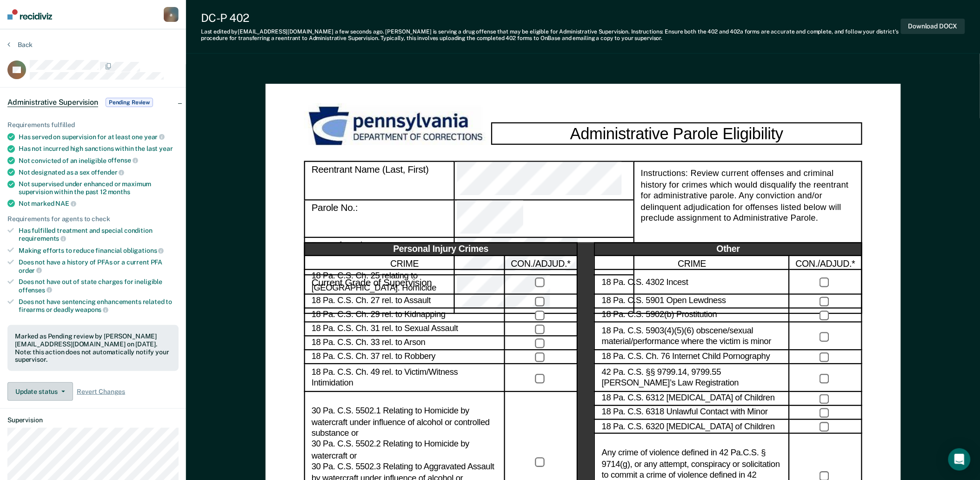  I want to click on span: weapons, so click(91, 309).